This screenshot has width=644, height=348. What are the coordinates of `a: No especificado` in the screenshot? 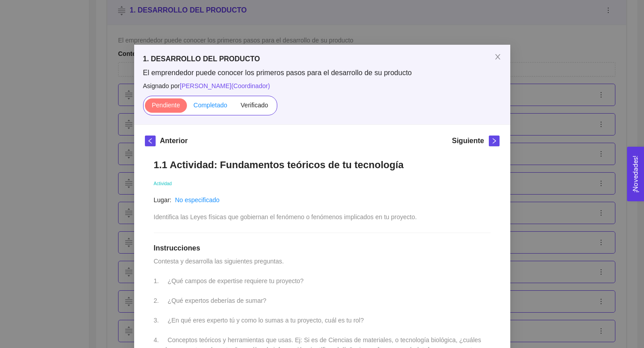 It's located at (197, 200).